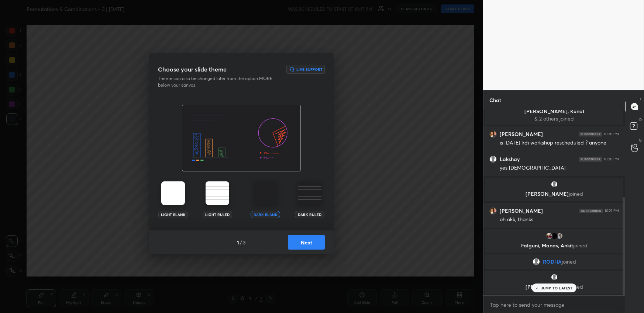 This screenshot has width=644, height=313. Describe the element at coordinates (265, 215) in the screenshot. I see `div: Dark Blank` at that location.